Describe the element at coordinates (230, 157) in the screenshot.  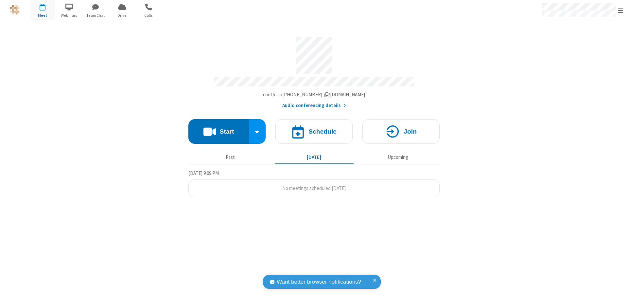
I see `button: Past` at that location.